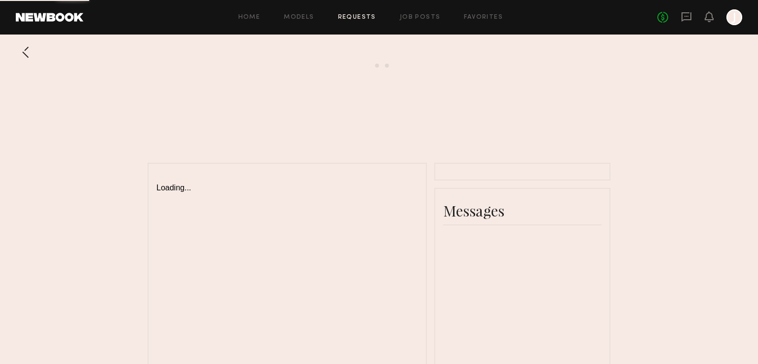 This screenshot has width=758, height=364. Describe the element at coordinates (357, 17) in the screenshot. I see `a: Requests` at that location.